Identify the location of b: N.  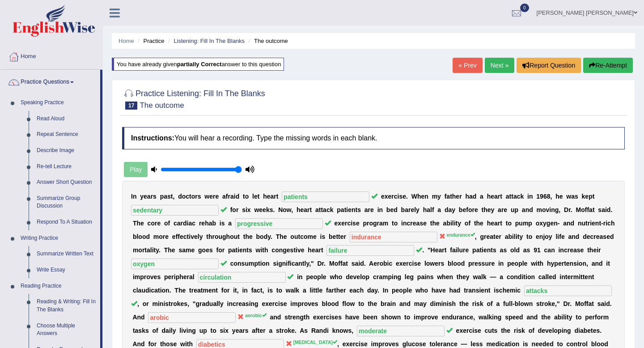
(280, 210).